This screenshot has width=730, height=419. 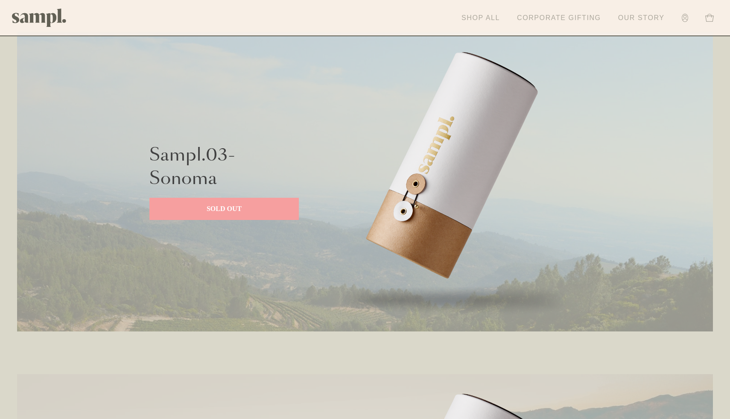 I want to click on p: SOLD OUT, so click(x=224, y=209).